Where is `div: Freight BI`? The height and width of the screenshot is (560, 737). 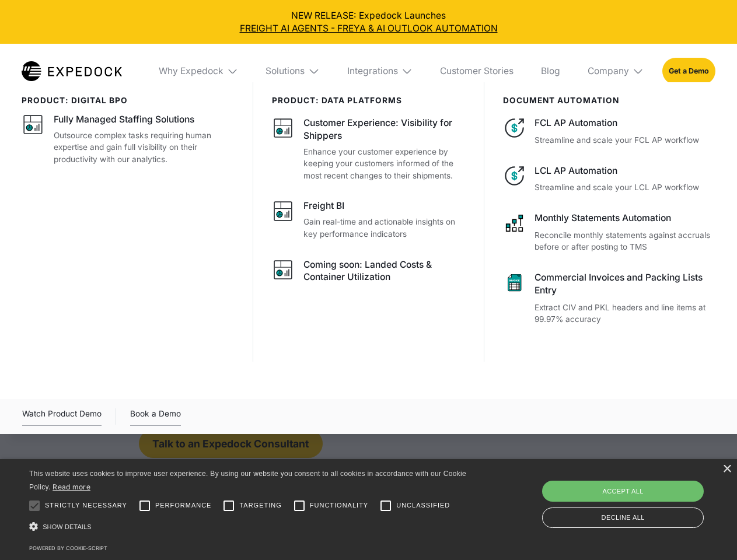 div: Freight BI is located at coordinates (324, 206).